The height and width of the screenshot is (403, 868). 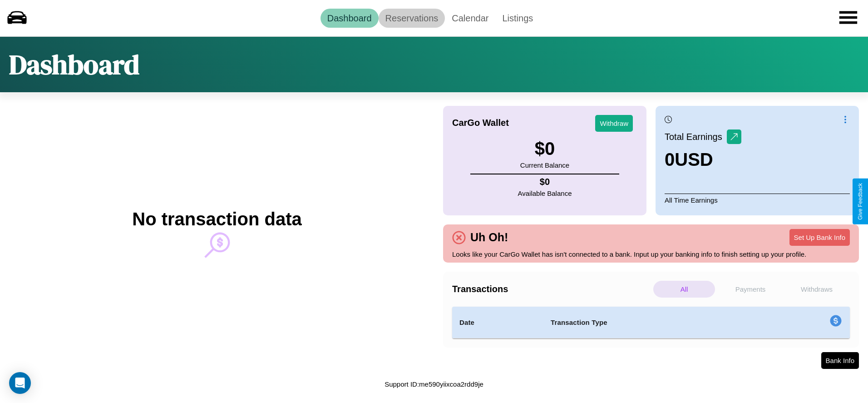 I want to click on table: simple table, so click(x=651, y=322).